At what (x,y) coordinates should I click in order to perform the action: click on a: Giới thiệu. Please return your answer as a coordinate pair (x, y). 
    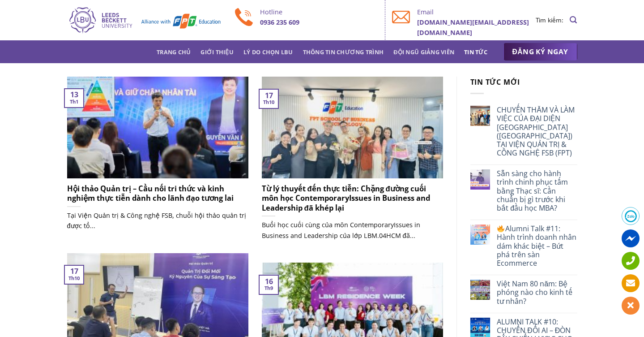
    Looking at the image, I should click on (217, 52).